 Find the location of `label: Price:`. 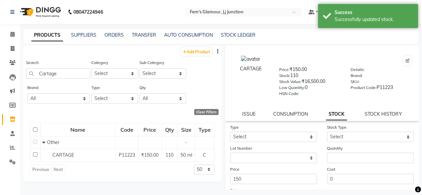

label: Price: is located at coordinates (284, 70).